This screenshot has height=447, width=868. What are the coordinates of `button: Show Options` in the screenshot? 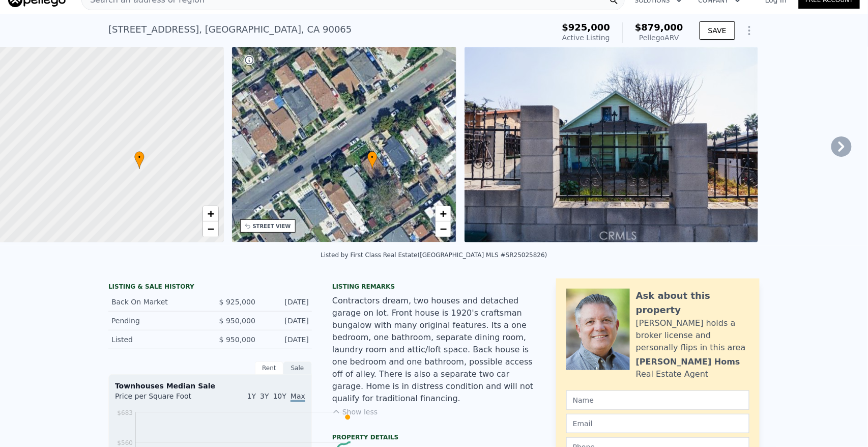 It's located at (750, 31).